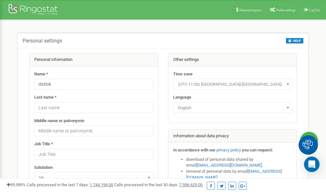  Describe the element at coordinates (94, 178) in the screenshot. I see `span: Mr.` at that location.